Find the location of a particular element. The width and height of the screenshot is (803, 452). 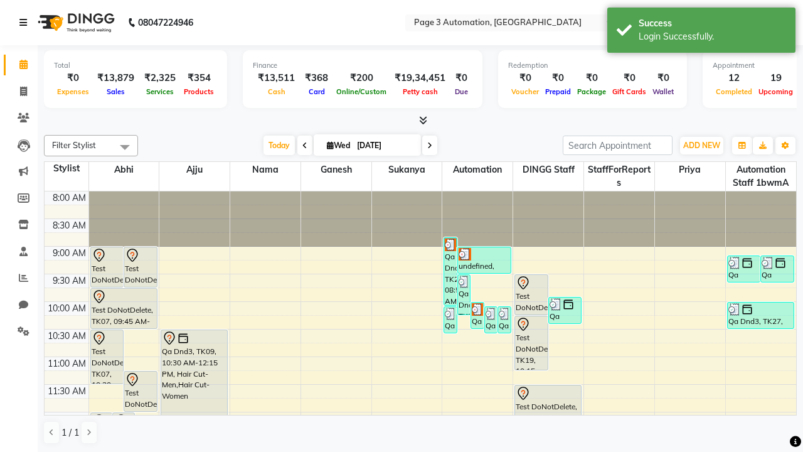

div: Qa Dnd3, TK28, 10:00 AM-10:30 AM, Hair cut Below 12 years (Boy) is located at coordinates (477, 315).